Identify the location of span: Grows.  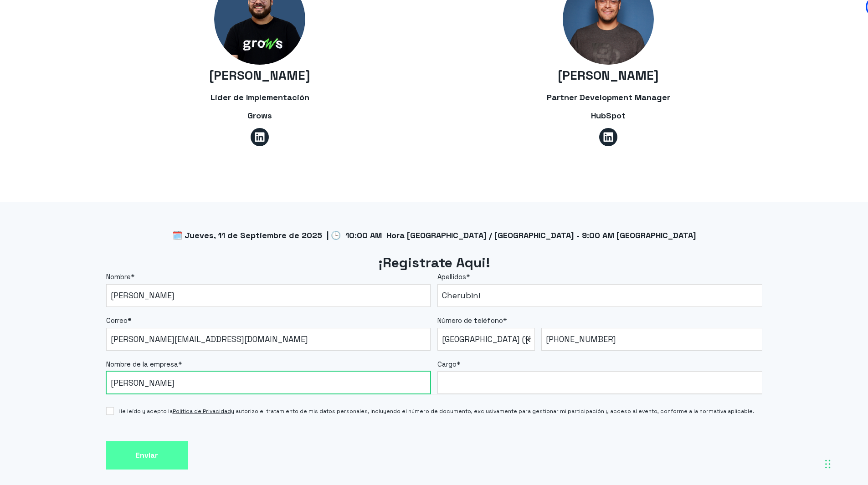
(259, 115).